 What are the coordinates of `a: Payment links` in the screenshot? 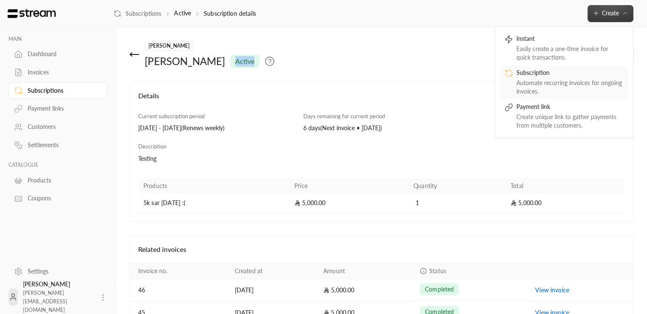 It's located at (58, 109).